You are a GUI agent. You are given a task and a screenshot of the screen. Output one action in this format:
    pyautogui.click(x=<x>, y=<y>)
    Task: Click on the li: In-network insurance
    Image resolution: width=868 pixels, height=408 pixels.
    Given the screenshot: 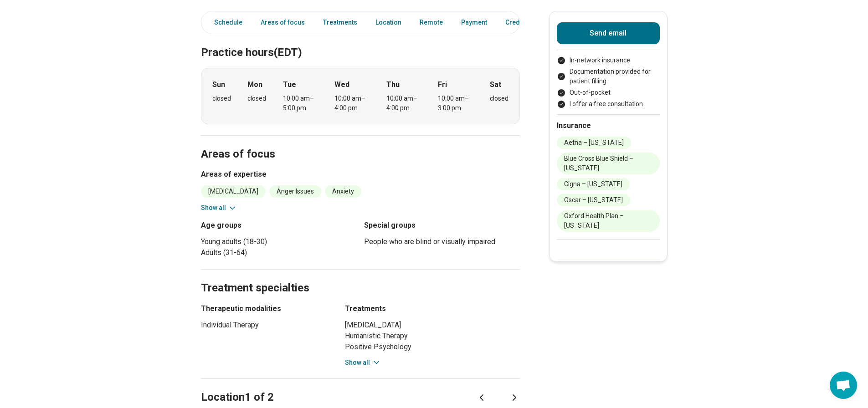 What is the action you would take?
    pyautogui.click(x=608, y=60)
    